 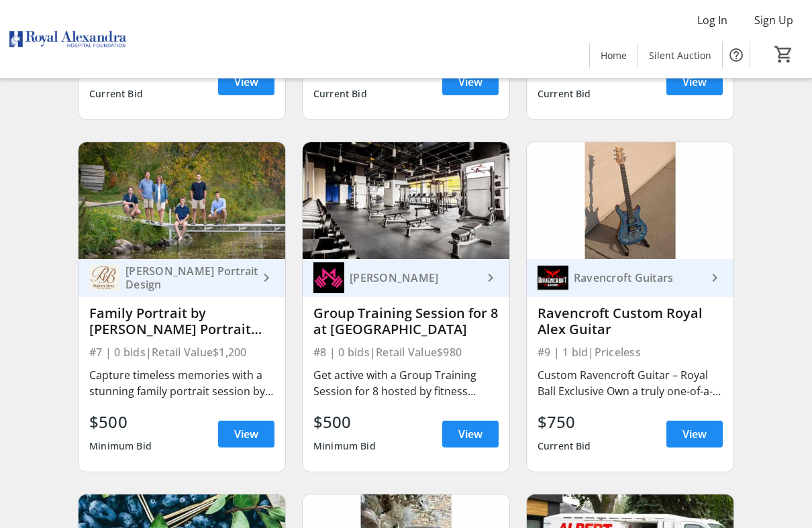 I want to click on div: #7 | 0 bids | Retail Value $1,200, so click(x=182, y=352).